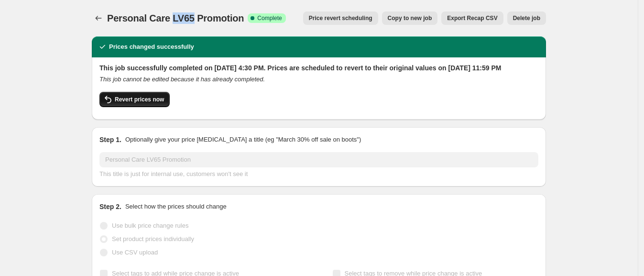 The height and width of the screenshot is (276, 644). Describe the element at coordinates (409, 18) in the screenshot. I see `span: Copy to new job` at that location.